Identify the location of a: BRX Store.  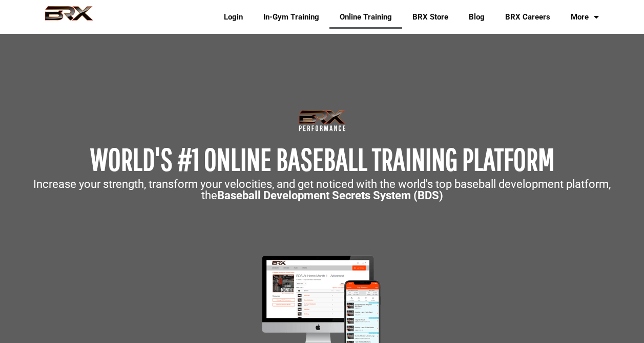
(430, 17).